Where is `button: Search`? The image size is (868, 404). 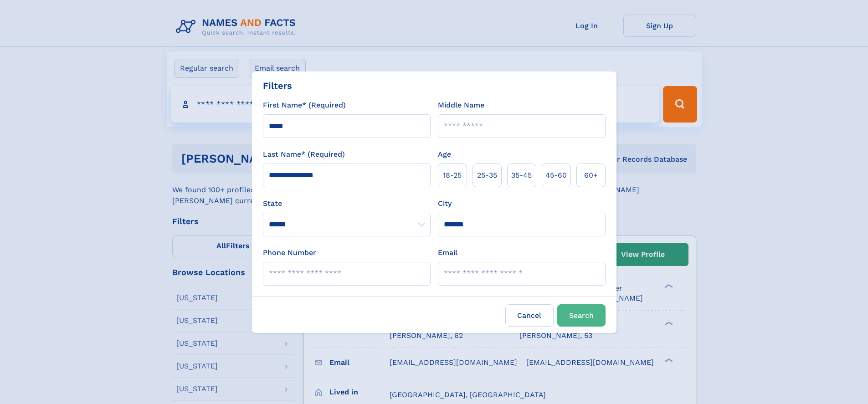 button: Search is located at coordinates (581, 315).